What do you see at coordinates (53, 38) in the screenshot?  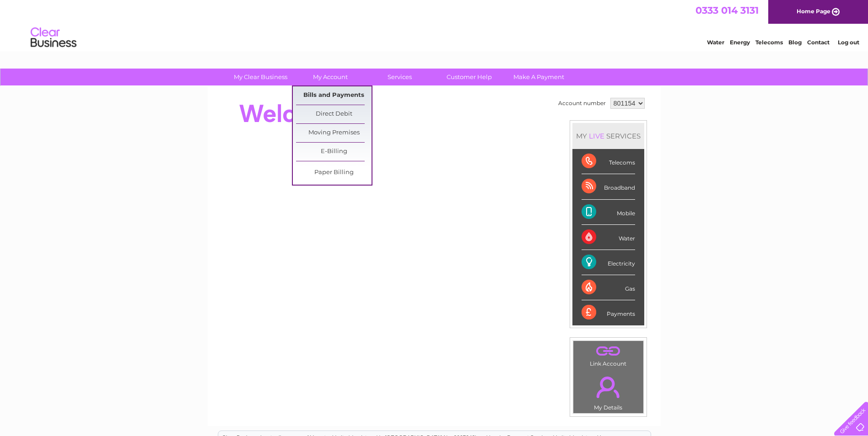 I see `img: logo.png` at bounding box center [53, 38].